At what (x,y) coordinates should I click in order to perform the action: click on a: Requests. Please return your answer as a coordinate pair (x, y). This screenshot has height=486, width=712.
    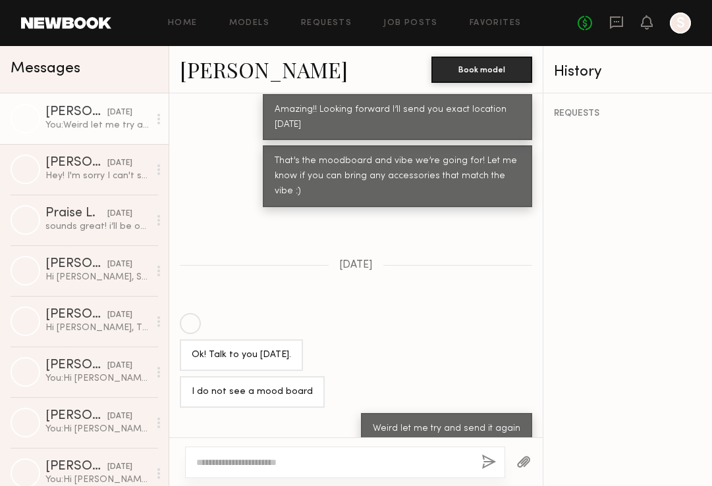
    Looking at the image, I should click on (326, 23).